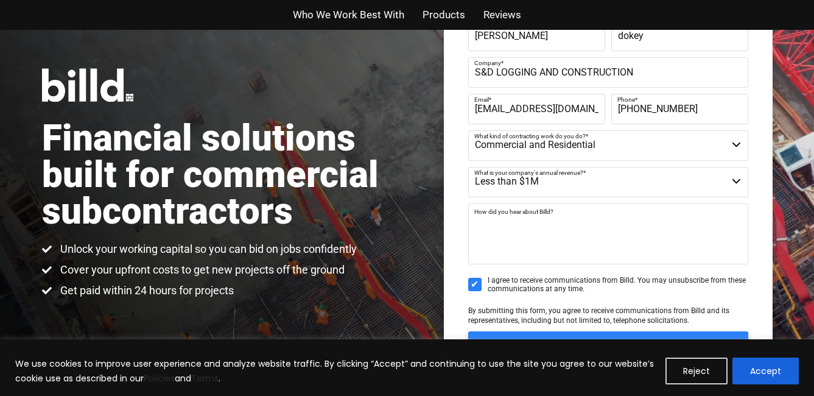 This screenshot has width=814, height=396. I want to click on span: How did you hear about Billd?, so click(514, 211).